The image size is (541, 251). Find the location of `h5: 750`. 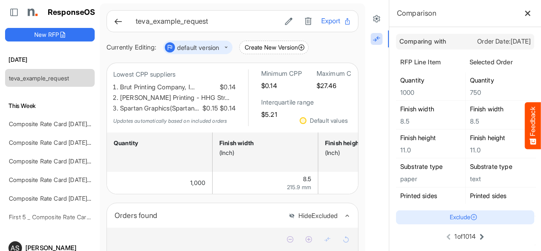

h5: 750 is located at coordinates (501, 92).